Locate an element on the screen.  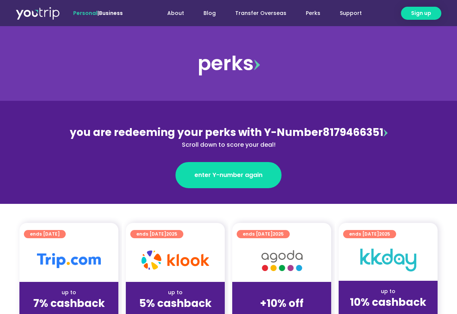
a: Perks is located at coordinates (313, 13).